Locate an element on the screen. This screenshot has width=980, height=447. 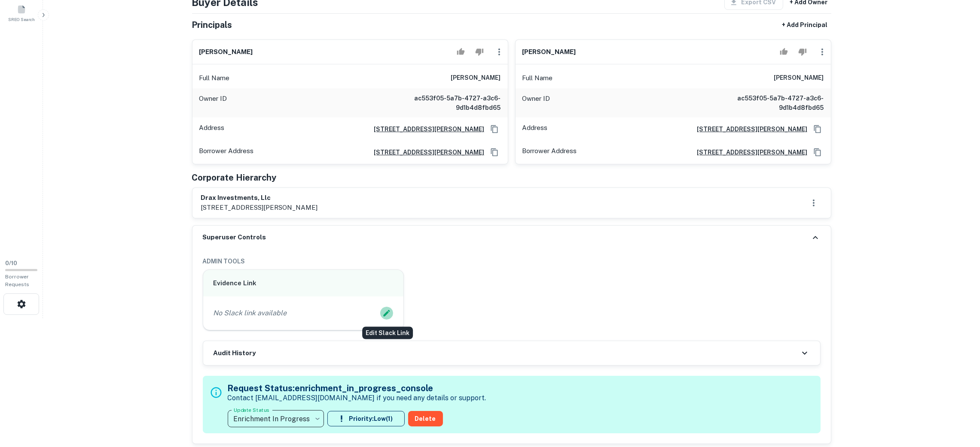
span: 0 / 10 is located at coordinates (11, 263).